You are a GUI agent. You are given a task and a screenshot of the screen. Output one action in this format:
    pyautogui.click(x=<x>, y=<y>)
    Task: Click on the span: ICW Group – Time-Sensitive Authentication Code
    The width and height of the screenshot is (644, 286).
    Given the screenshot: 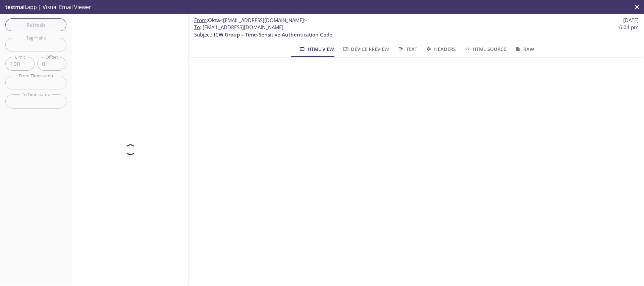 What is the action you would take?
    pyautogui.click(x=273, y=35)
    